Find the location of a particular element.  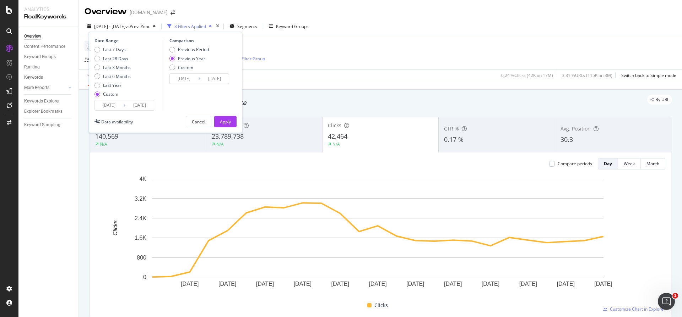

div: 3 Filters Applied is located at coordinates (190, 26).